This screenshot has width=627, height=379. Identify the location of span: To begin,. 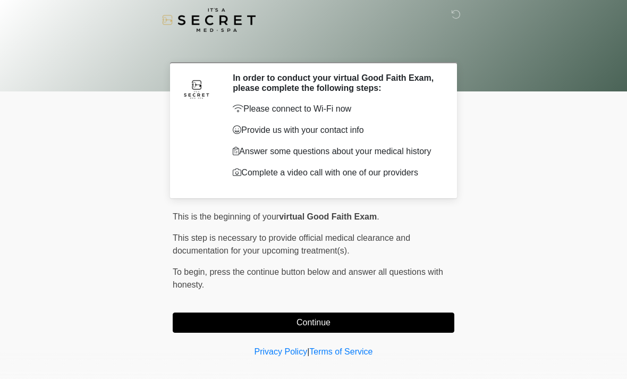
(191, 271).